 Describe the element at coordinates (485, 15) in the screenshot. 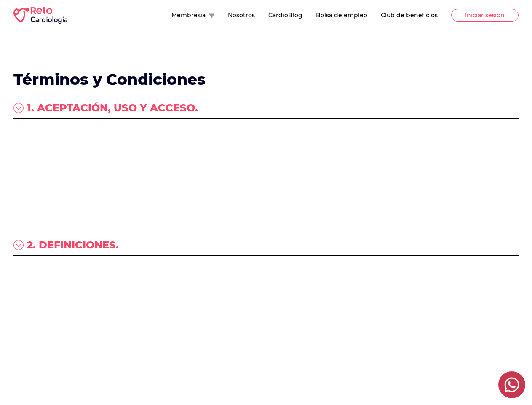

I see `a: Iniciar sesión` at that location.